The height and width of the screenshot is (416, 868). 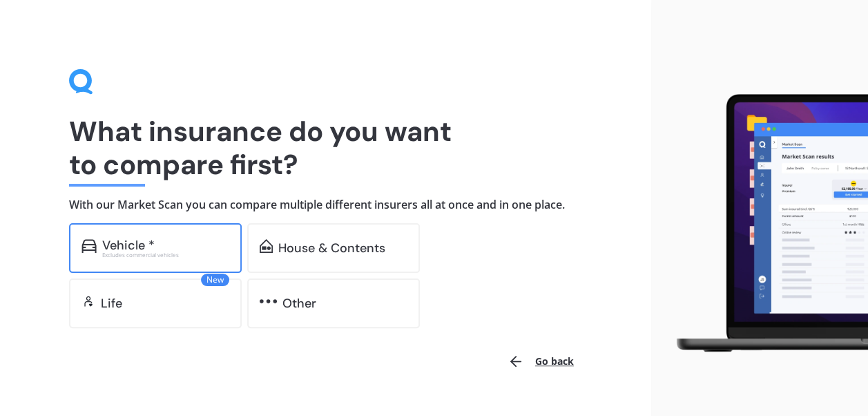 I want to click on div: Life, so click(x=111, y=303).